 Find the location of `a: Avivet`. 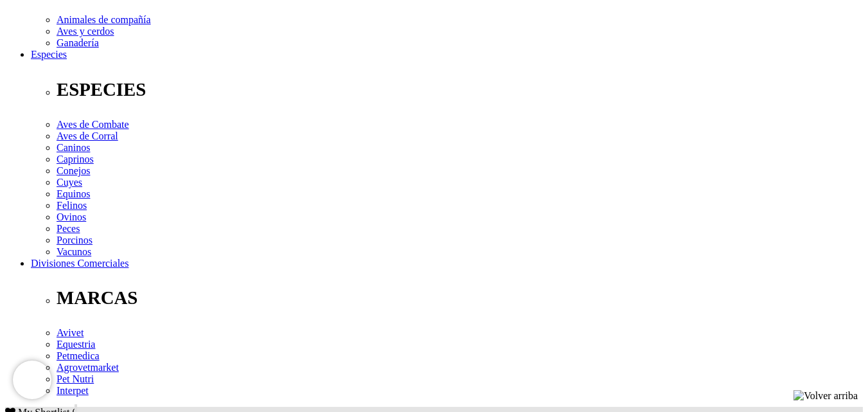

a: Avivet is located at coordinates (70, 332).